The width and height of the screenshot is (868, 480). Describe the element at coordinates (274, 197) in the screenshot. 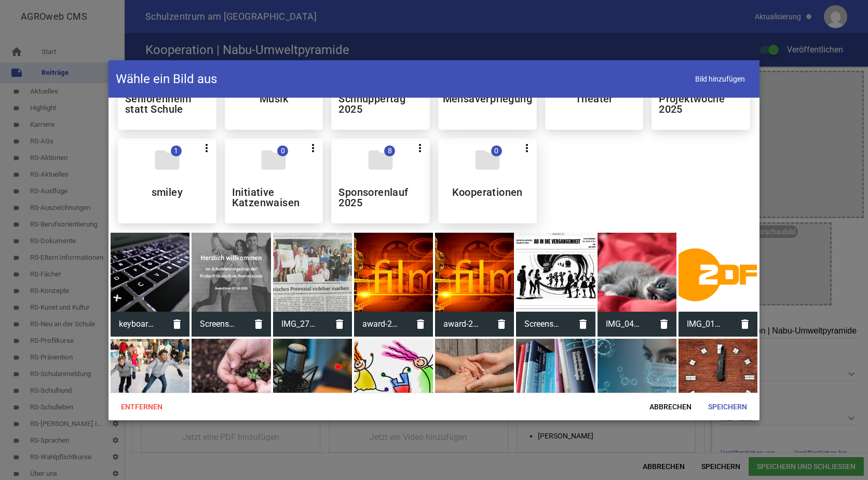

I see `h5: Initiative Katzenwaisen` at that location.